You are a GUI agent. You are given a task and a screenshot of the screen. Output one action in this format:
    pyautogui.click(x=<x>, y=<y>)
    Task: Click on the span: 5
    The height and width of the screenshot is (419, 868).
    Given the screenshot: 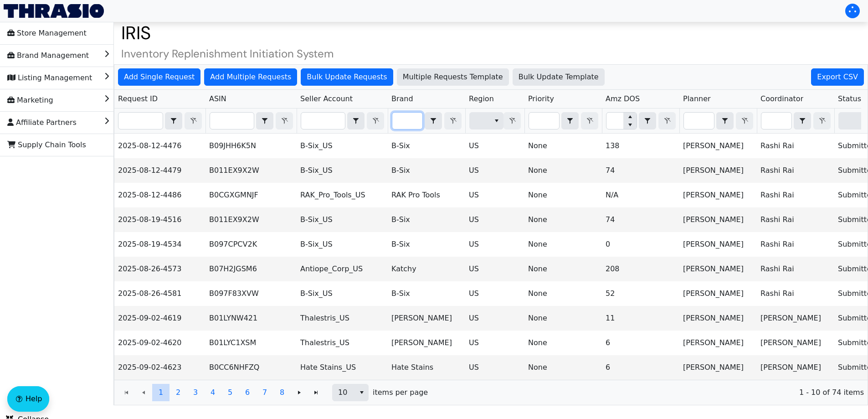 What is the action you would take?
    pyautogui.click(x=230, y=393)
    